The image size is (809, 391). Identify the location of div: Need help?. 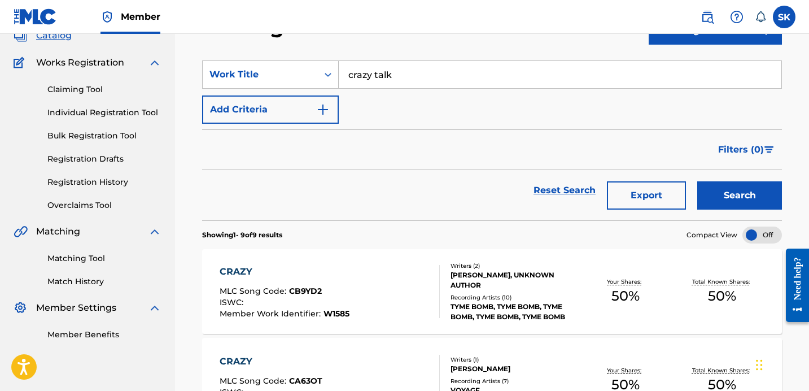
(20, 38).